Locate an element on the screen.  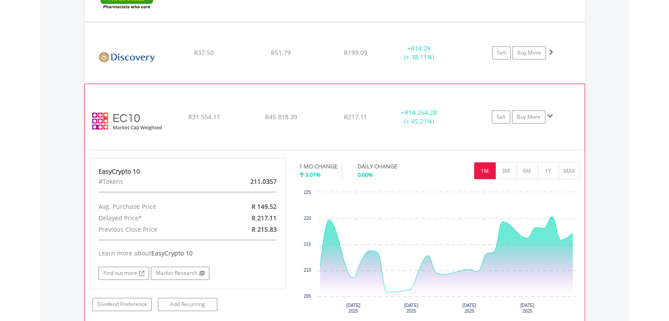
button: 6M is located at coordinates (527, 171).